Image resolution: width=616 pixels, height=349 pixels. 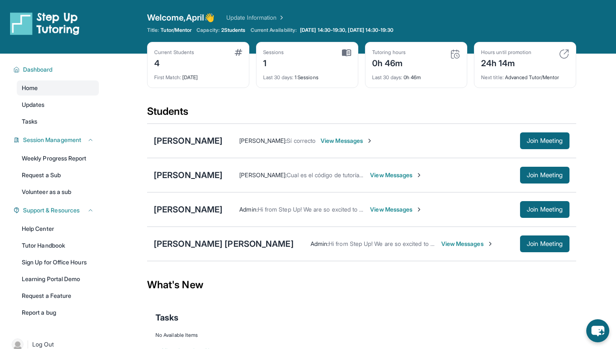 What do you see at coordinates (58, 279) in the screenshot?
I see `a: Learning Portal Demo` at bounding box center [58, 279].